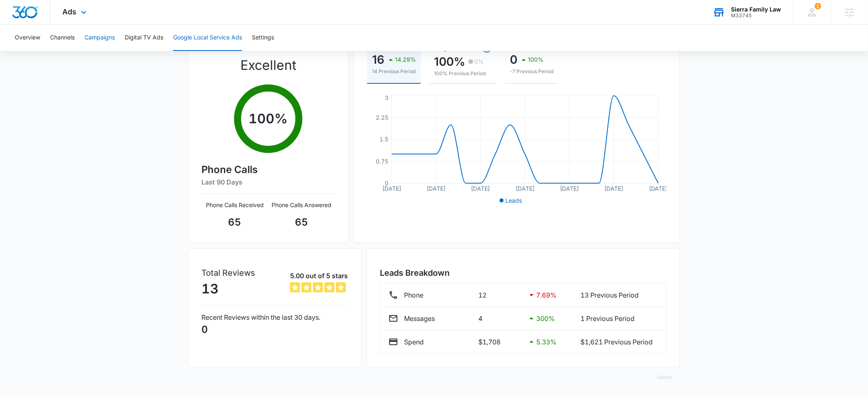 The image size is (868, 397). I want to click on p: 100% Previous Period, so click(463, 74).